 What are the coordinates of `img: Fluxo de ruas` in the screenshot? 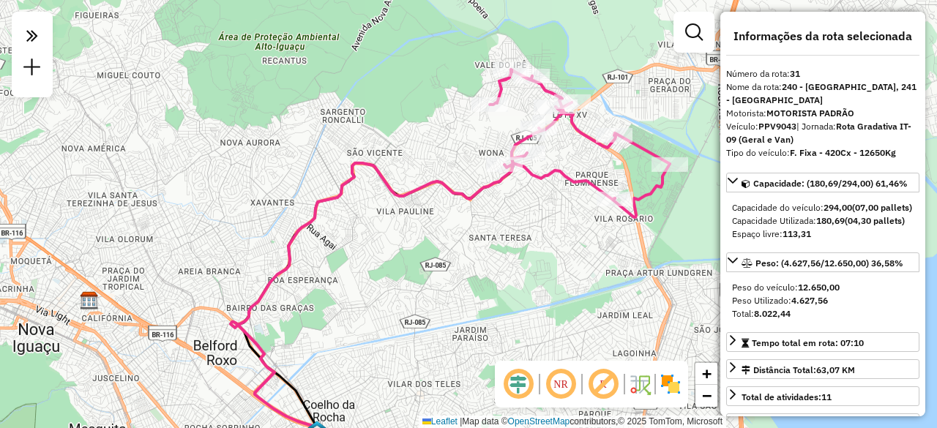 It's located at (640, 384).